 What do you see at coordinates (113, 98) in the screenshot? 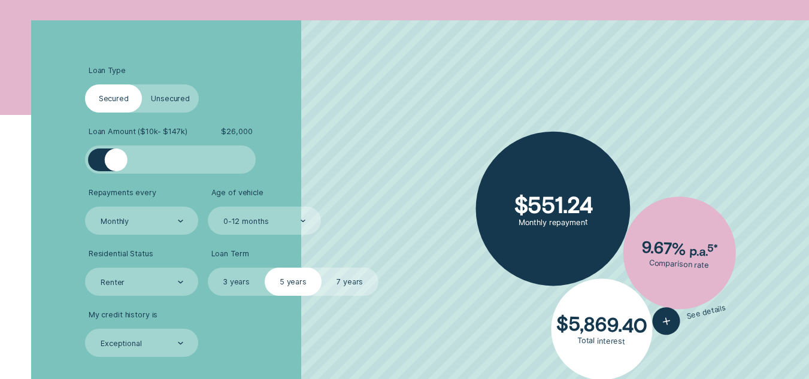
I see `label: Secured` at bounding box center [113, 98].